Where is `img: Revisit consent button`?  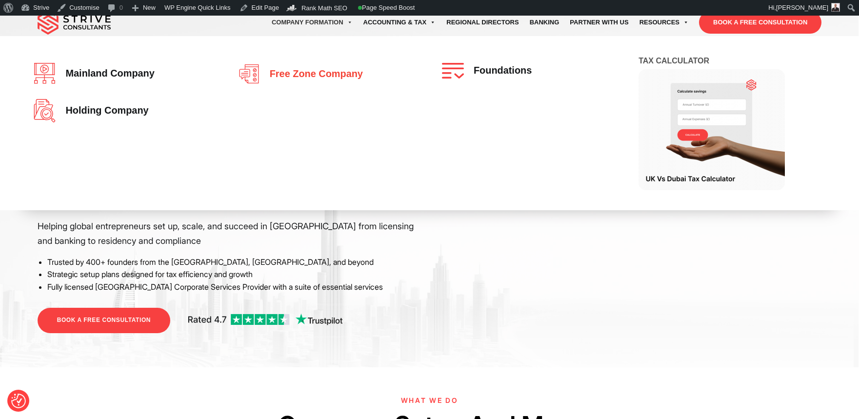
img: Revisit consent button is located at coordinates (19, 401).